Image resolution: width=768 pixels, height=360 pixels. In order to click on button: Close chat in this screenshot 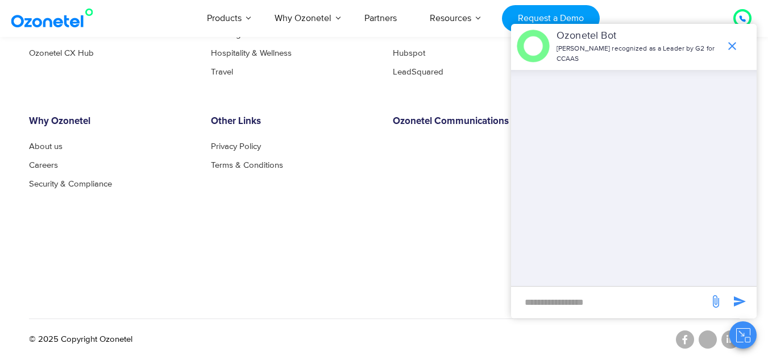, I will do `click(743, 335)`.